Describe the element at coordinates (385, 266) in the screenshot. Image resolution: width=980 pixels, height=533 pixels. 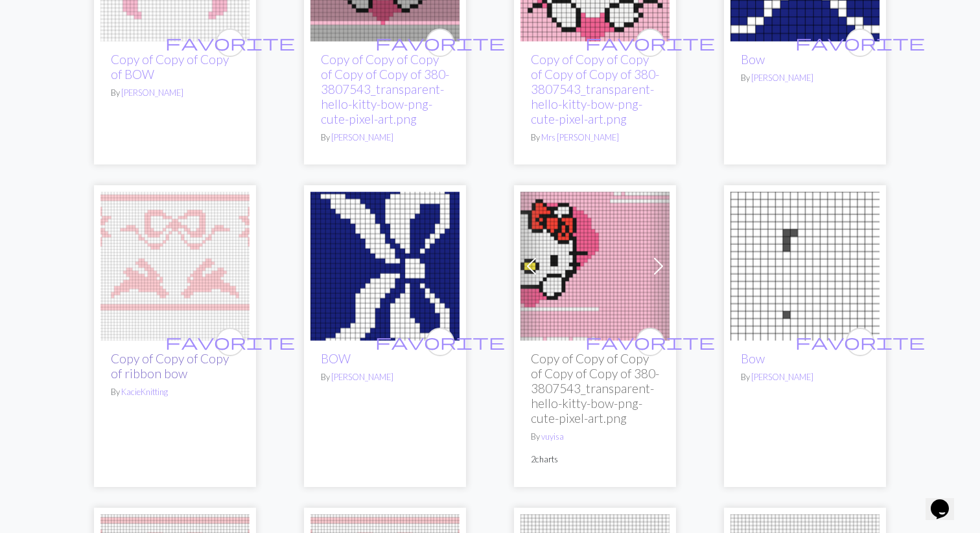
I see `img: BOW` at that location.